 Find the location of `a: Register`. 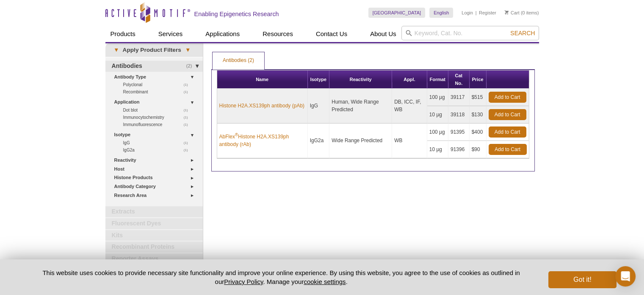

a: Register is located at coordinates (488, 13).